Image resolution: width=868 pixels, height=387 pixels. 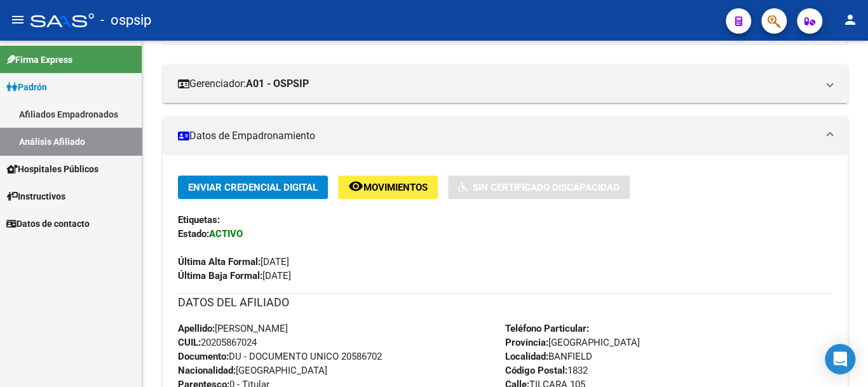 What do you see at coordinates (26, 87) in the screenshot?
I see `span: Padrón` at bounding box center [26, 87].